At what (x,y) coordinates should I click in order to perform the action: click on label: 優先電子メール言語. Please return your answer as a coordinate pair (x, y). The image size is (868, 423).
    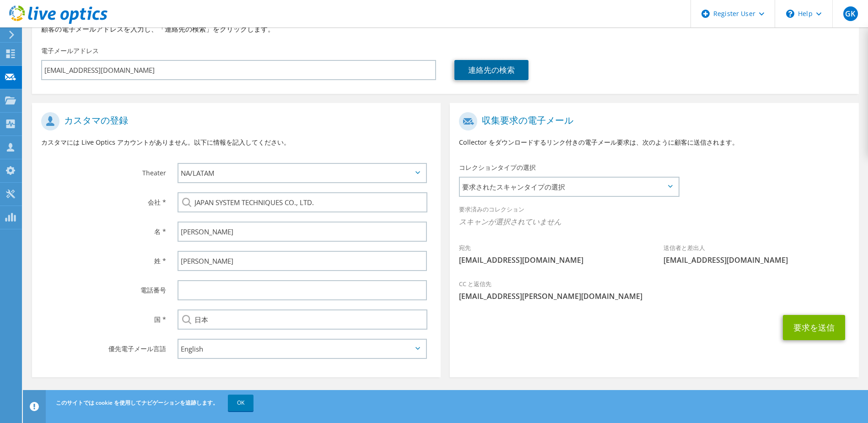
    Looking at the image, I should click on (103, 346).